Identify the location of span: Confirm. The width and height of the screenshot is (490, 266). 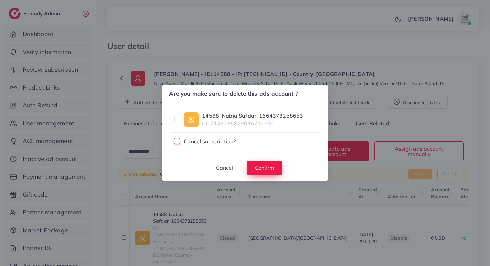
(264, 168).